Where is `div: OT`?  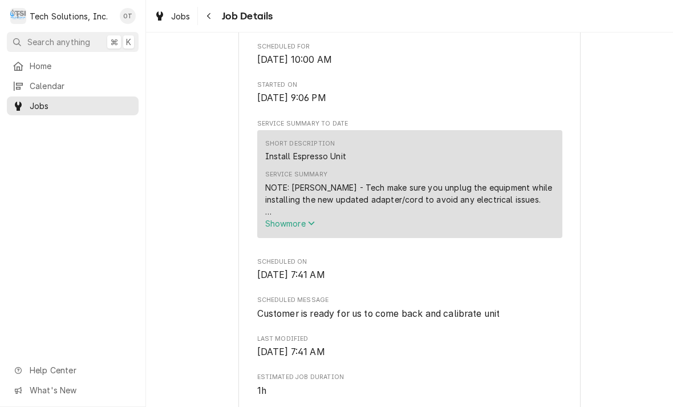
div: OT is located at coordinates (128, 16).